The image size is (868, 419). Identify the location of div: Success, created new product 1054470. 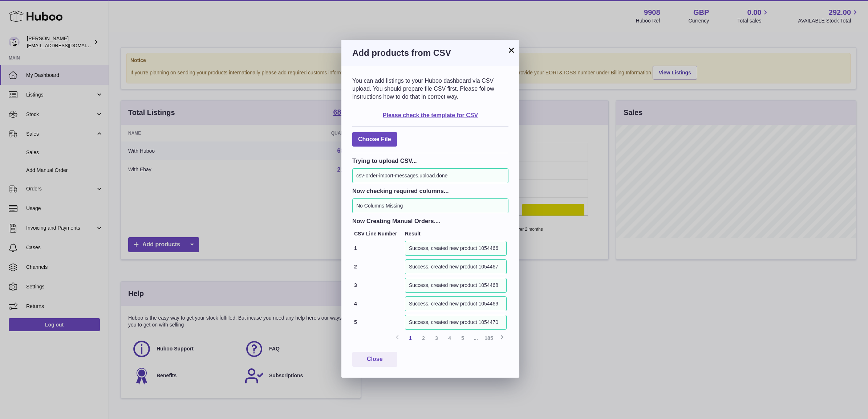
(456, 322).